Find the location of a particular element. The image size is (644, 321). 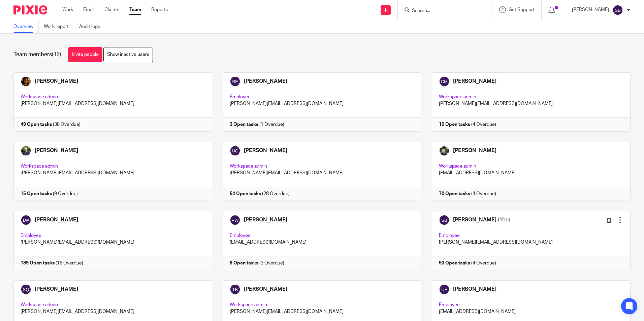

a: Audit logs is located at coordinates (92, 27).